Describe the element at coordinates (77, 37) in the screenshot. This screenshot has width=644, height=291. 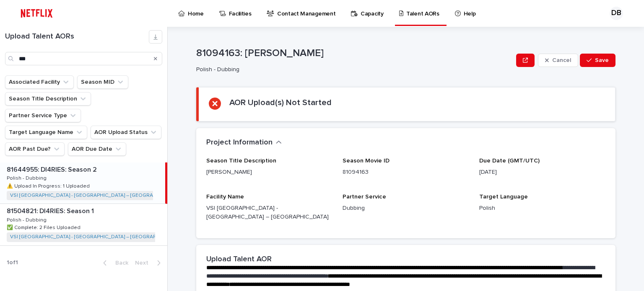
I see `h1: Upload Talent AORs` at that location.